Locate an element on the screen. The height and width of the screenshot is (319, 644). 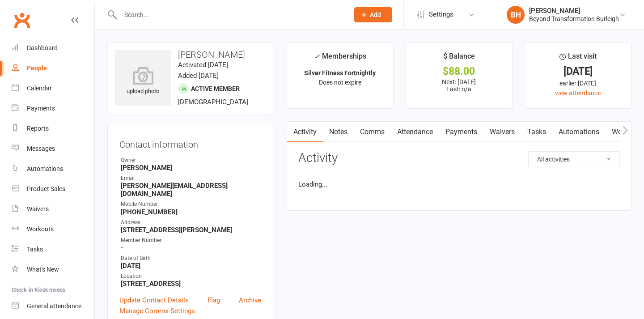
strong: Silver Fitness Fortnightly is located at coordinates (340, 73).